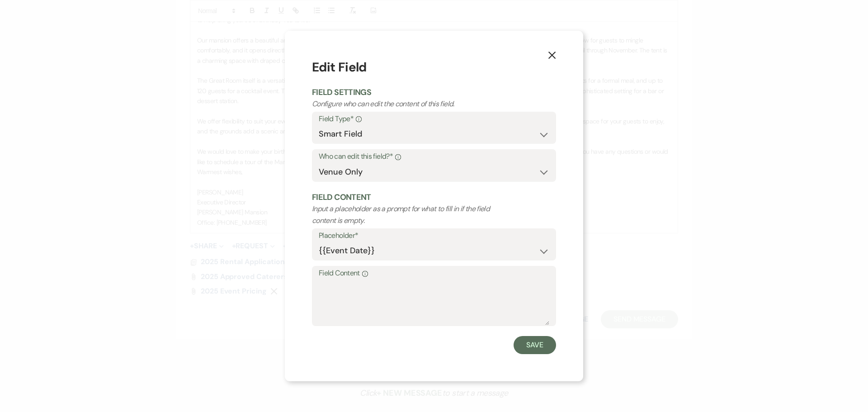 The width and height of the screenshot is (868, 412). Describe the element at coordinates (410, 104) in the screenshot. I see `p: Configure who can edit the content of this field.` at that location.